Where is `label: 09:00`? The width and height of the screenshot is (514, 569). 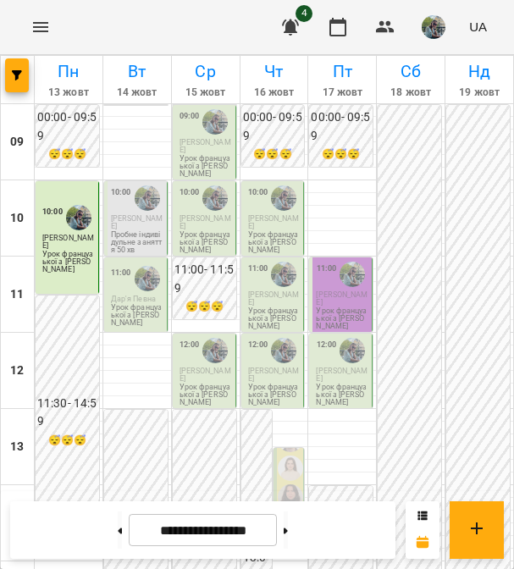 label: 09:00 is located at coordinates (190, 116).